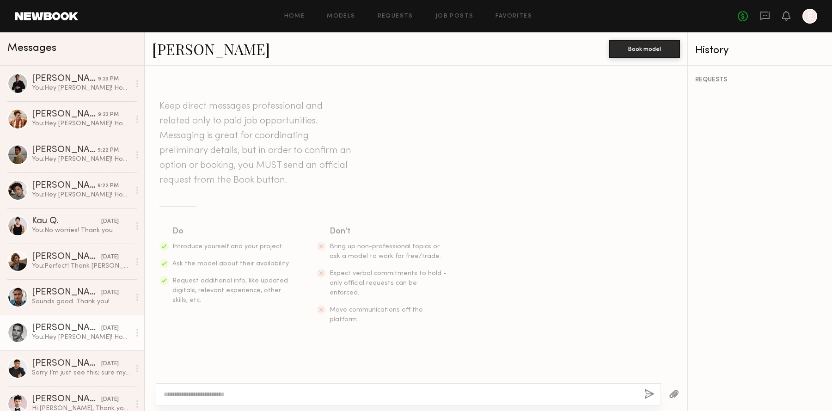 Image resolution: width=832 pixels, height=411 pixels. I want to click on button: Book model, so click(644, 49).